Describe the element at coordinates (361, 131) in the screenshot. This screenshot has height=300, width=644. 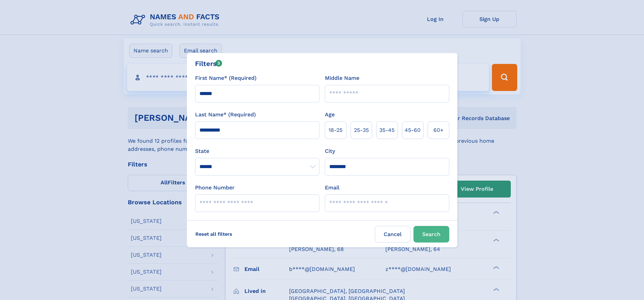
I see `span: 25‑35` at that location.